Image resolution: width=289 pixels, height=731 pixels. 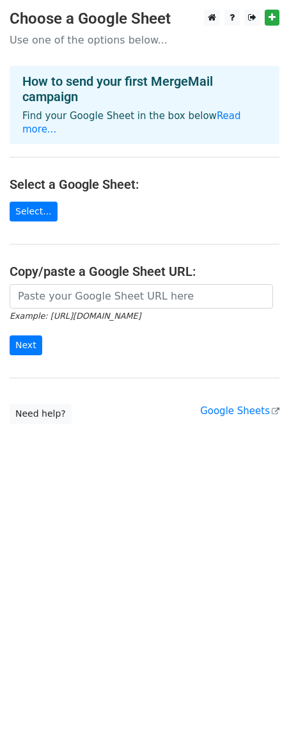 What do you see at coordinates (145, 271) in the screenshot?
I see `h4: Copy/paste a Google Sheet URL:` at bounding box center [145, 271].